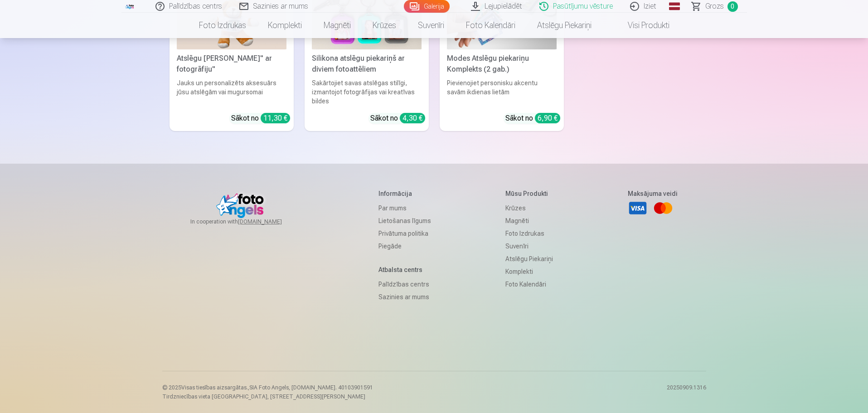 The height and width of the screenshot is (413, 868). What do you see at coordinates (130, 7) in the screenshot?
I see `img: /fa1` at bounding box center [130, 7].